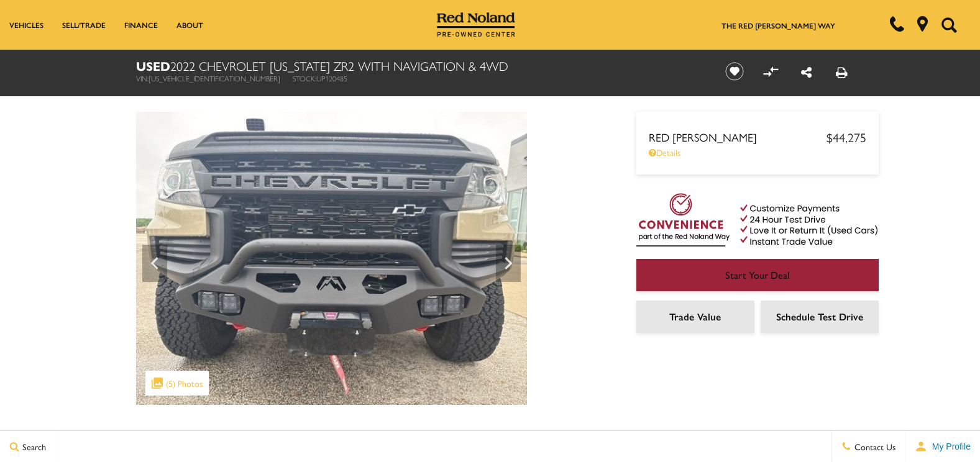 Image resolution: width=980 pixels, height=462 pixels. I want to click on button: Save vehicle, so click(734, 71).